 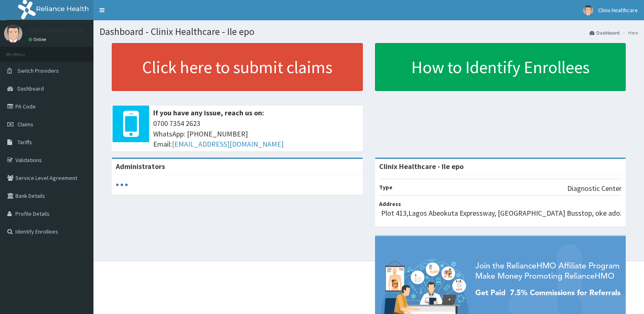 What do you see at coordinates (501, 67) in the screenshot?
I see `a: How to Identify Enrollees` at bounding box center [501, 67].